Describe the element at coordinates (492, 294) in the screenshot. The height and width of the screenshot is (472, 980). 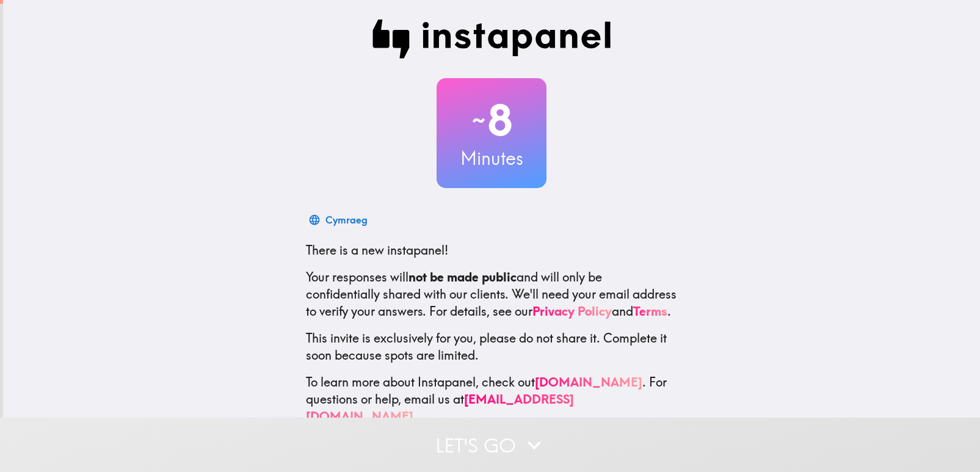
I see `p: Your responses will and will only be confidentially shared with our clients. We'll need your emai...` at that location.